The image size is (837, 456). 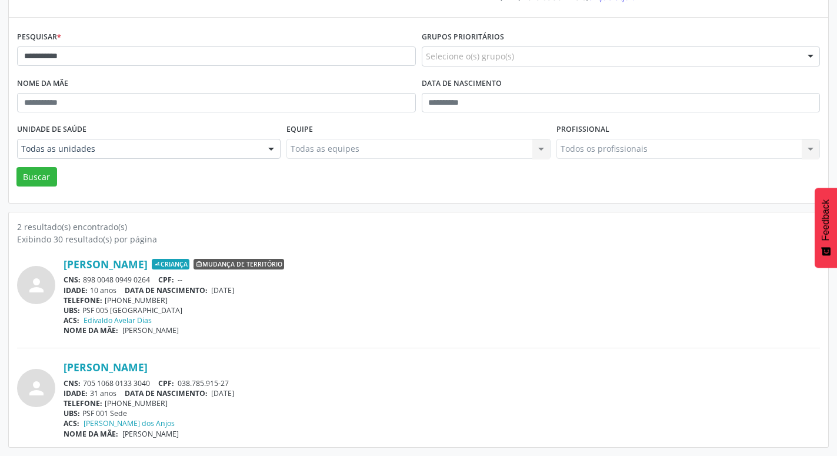 I want to click on label: Nome da mãe, so click(x=42, y=84).